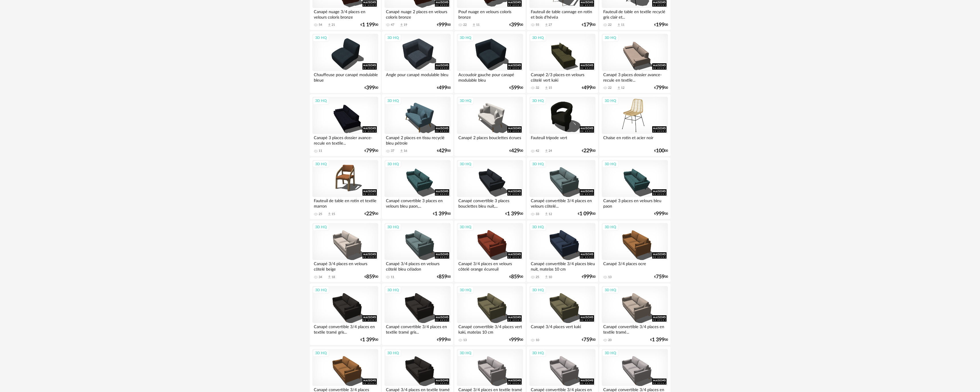 The width and height of the screenshot is (980, 392). What do you see at coordinates (550, 88) in the screenshot?
I see `div: 15` at bounding box center [550, 88].